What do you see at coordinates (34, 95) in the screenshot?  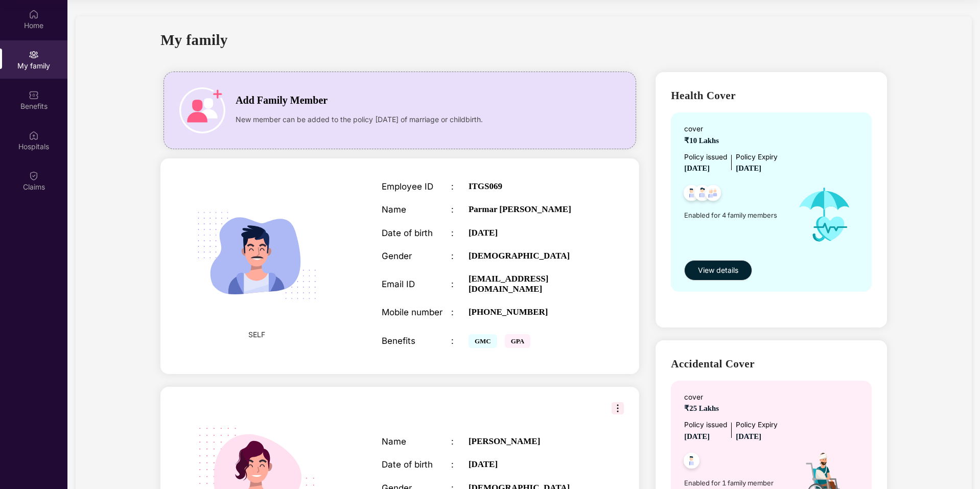 I see `img: svg+xml;base64,PHN2ZyBpZD0iQmVuZWZpdHMiIHhtbG5zPSJodHRwOi8vd3d3LnczLm9yZy8yMDAwL3N2ZyIgd2lkdGg9Ij...` at bounding box center [34, 95].